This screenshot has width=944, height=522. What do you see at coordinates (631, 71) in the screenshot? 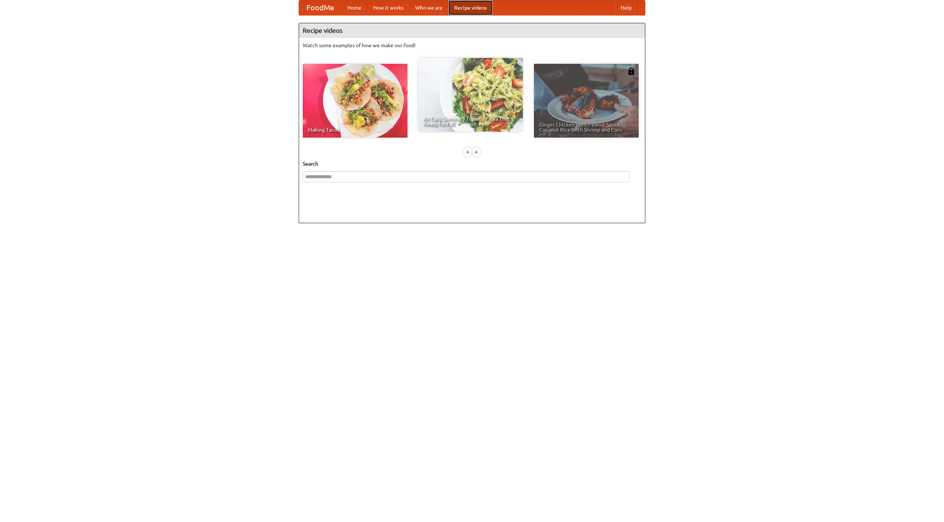
I see `img: 483408.png` at bounding box center [631, 71].